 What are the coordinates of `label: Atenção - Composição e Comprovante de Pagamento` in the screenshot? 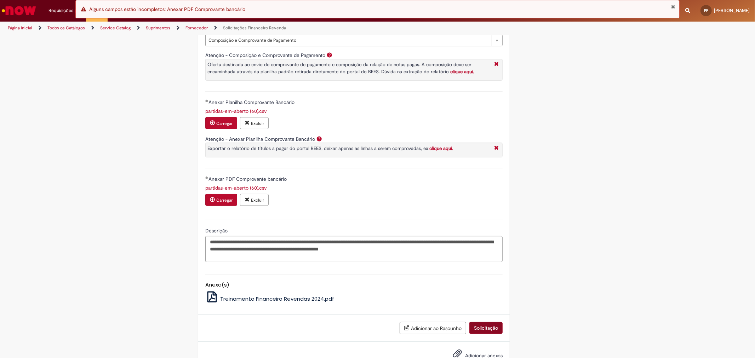 It's located at (265, 55).